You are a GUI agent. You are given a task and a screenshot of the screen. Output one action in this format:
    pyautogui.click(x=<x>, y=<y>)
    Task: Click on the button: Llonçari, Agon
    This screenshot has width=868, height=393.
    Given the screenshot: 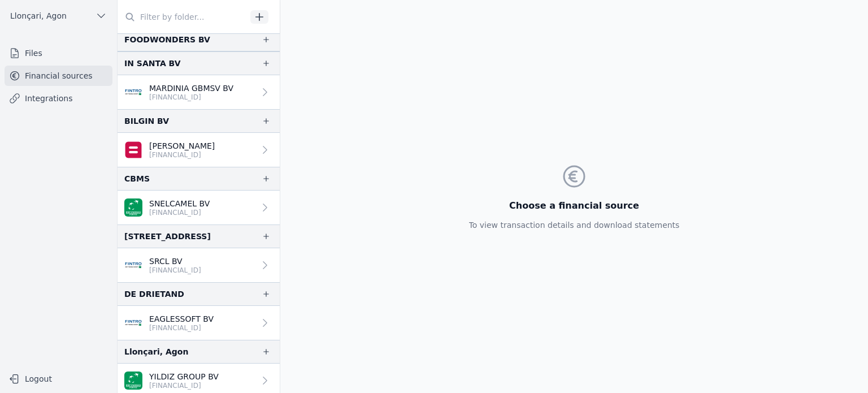 What is the action you would take?
    pyautogui.click(x=58, y=16)
    